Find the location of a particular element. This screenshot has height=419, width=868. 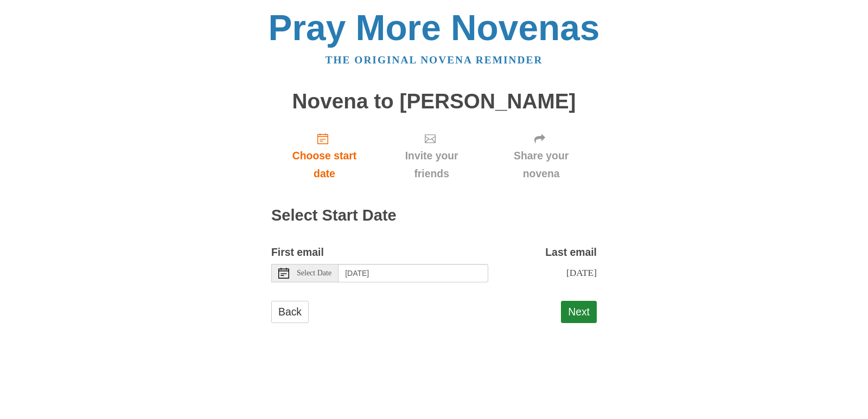

button: Next is located at coordinates (579, 312).